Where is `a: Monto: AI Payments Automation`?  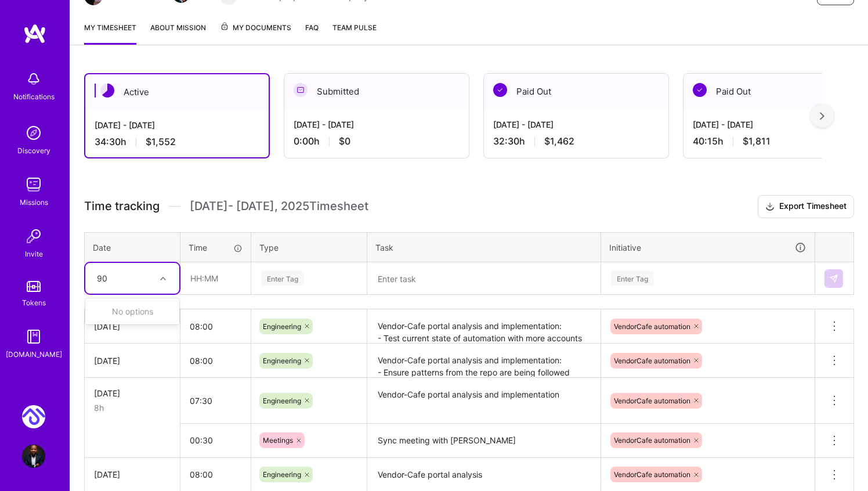 a: Monto: AI Payments Automation is located at coordinates (34, 417).